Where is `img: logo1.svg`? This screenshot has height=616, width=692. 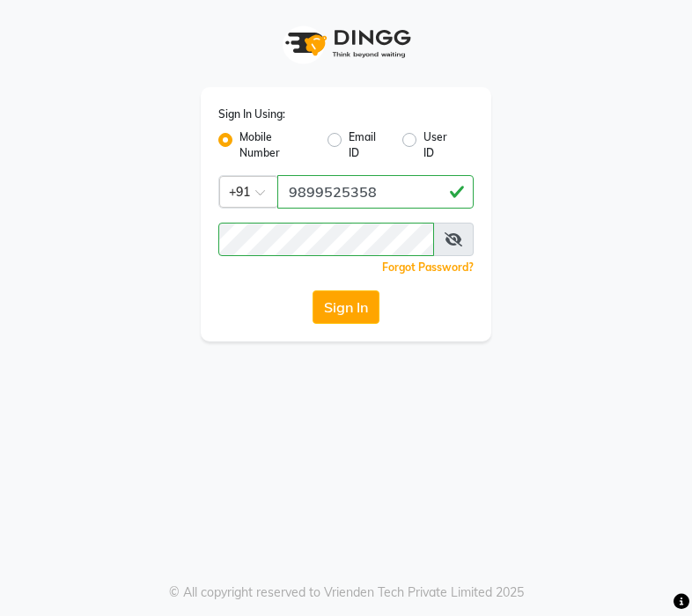
img: logo1.svg is located at coordinates (346, 43).